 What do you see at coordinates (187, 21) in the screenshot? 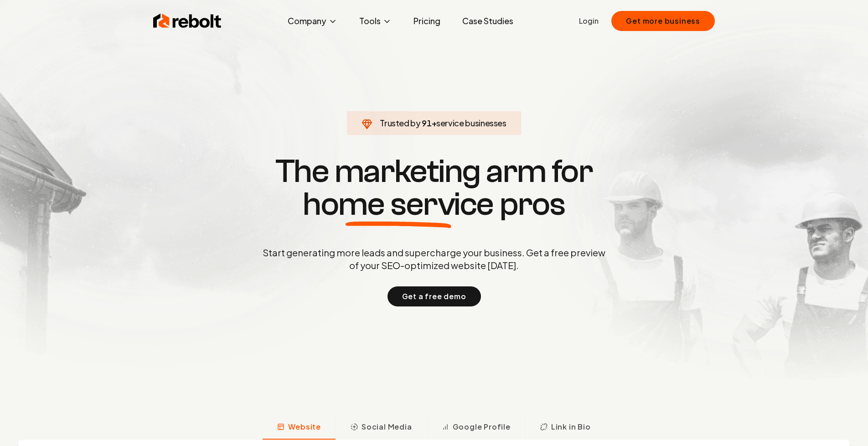
I see `img: Rebolt Logo` at bounding box center [187, 21].